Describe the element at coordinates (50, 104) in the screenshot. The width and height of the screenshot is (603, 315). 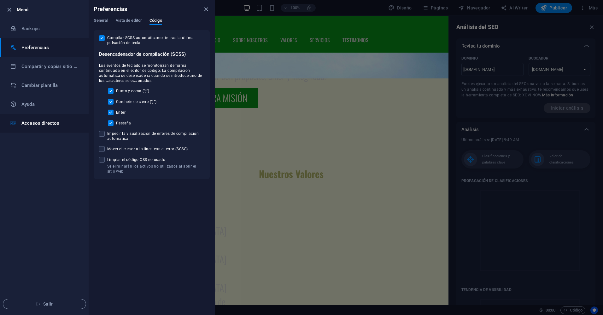
I see `h6: Ayuda` at that location.